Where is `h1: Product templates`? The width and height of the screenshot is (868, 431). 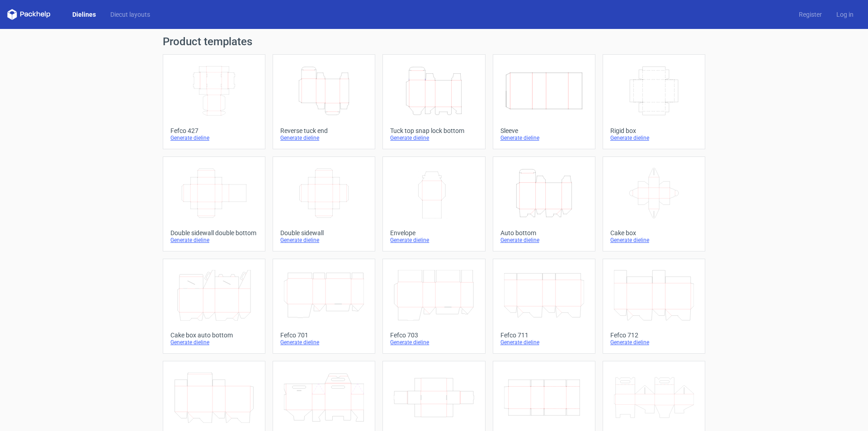
h1: Product templates is located at coordinates (434, 42).